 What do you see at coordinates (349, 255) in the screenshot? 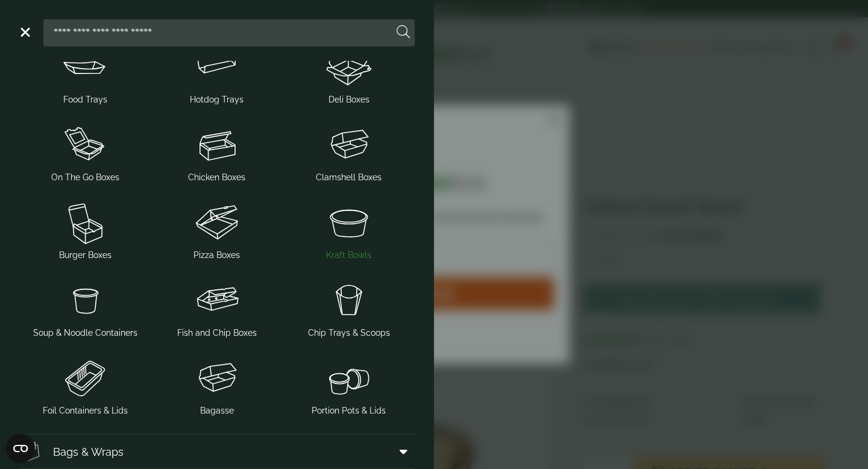
I see `span: Kraft Bowls` at bounding box center [349, 255].